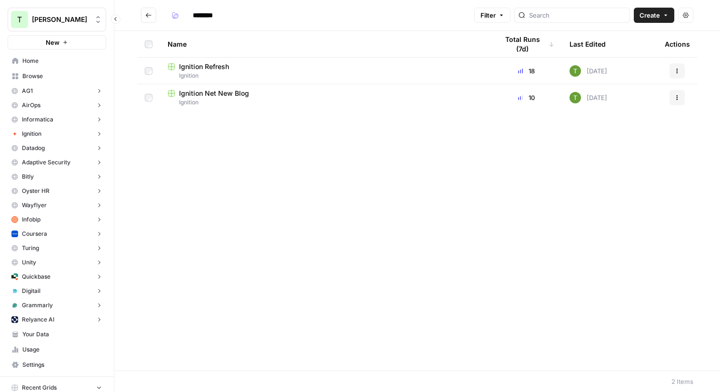  Describe the element at coordinates (325, 98) in the screenshot. I see `a: Ignition Net New BlogIgnition` at that location.